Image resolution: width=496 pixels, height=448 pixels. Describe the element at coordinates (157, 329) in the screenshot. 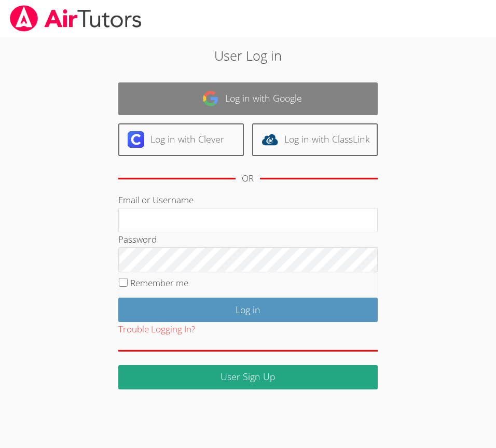

I see `button: Trouble Logging In?` at that location.